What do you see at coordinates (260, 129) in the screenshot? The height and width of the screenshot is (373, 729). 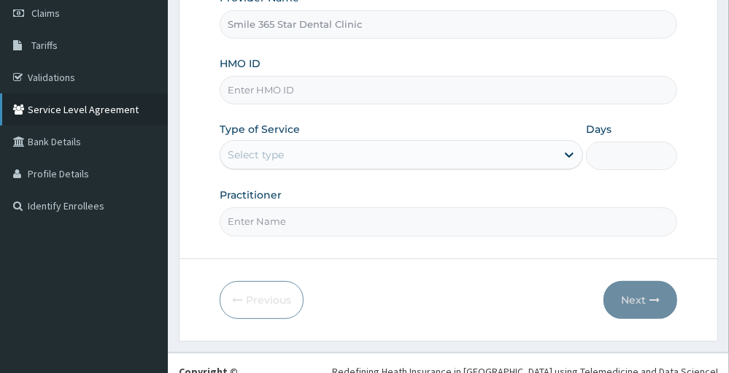 I see `label: Type of Service` at bounding box center [260, 129].